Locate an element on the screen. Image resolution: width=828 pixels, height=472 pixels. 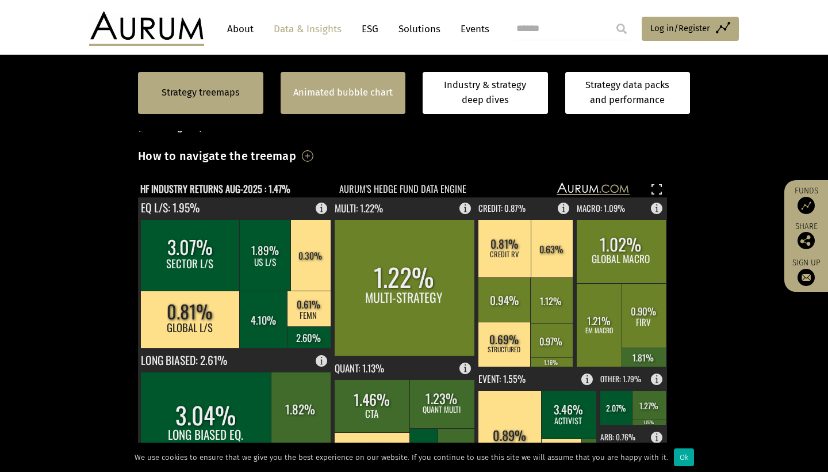
a: Sign up is located at coordinates (806, 271).